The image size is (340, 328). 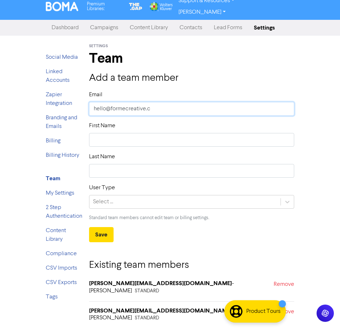 I want to click on a: Remove, so click(x=284, y=289).